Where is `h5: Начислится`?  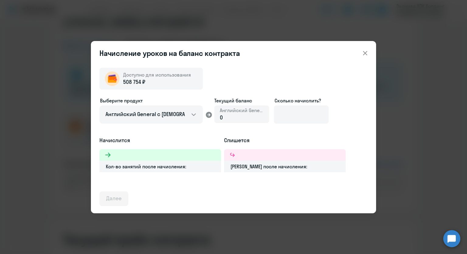
h5: Начислится is located at coordinates (160, 140).